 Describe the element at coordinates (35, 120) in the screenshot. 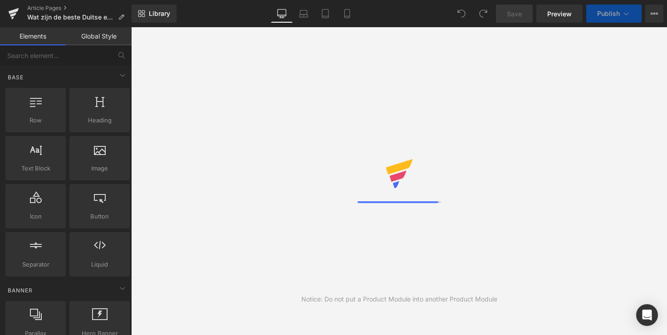

I see `span: Row` at that location.